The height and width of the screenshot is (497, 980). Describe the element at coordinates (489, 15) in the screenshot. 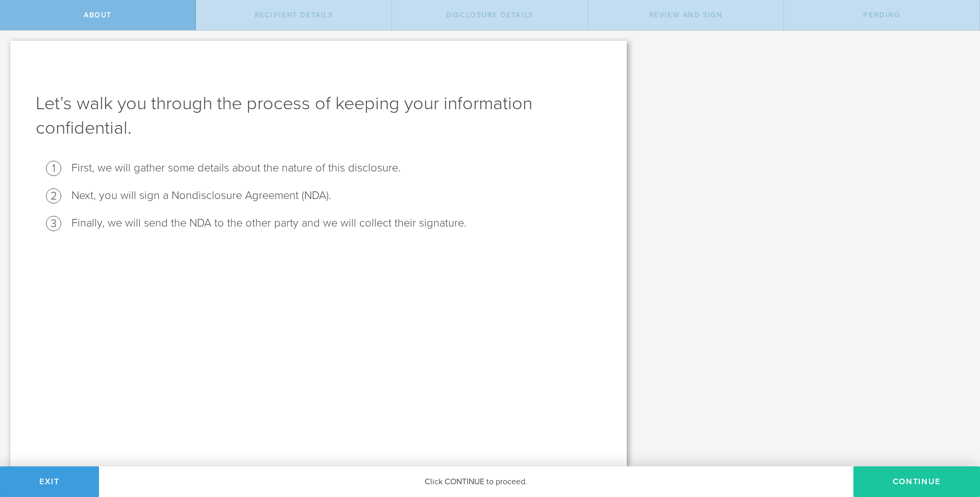

I see `span: Disclosure details` at that location.